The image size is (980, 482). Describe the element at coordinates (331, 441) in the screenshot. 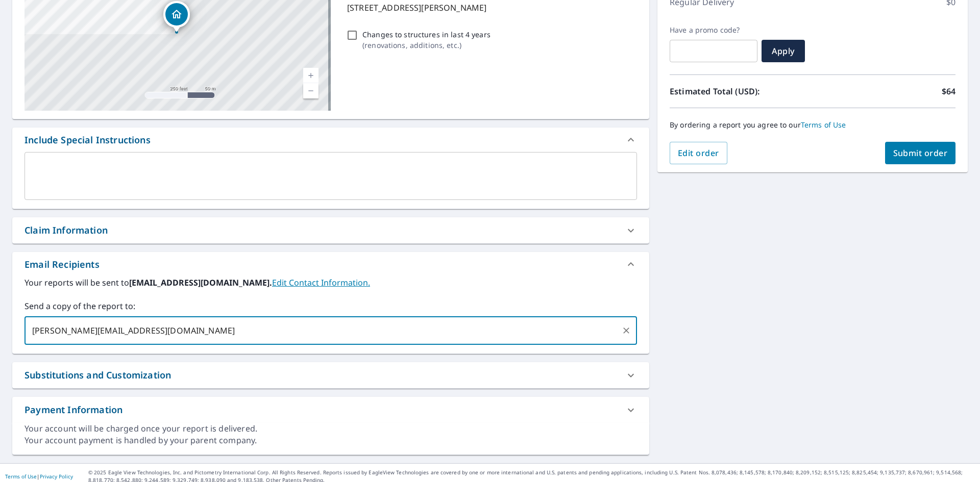

I see `div: Your account payment is handled by your parent company.` at that location.